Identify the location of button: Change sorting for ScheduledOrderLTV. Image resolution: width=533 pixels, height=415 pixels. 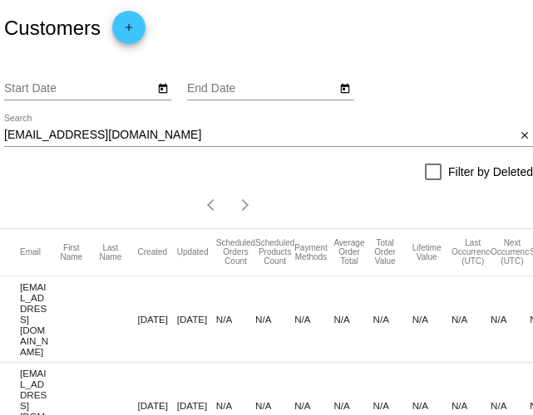
(426, 253).